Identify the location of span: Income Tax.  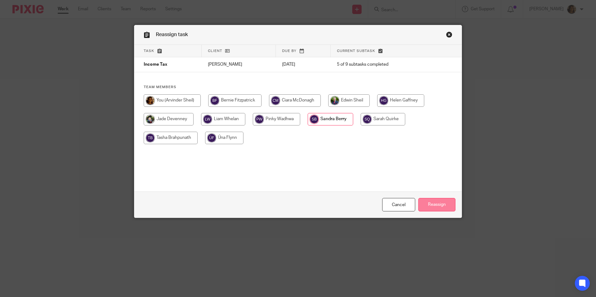
(155, 65).